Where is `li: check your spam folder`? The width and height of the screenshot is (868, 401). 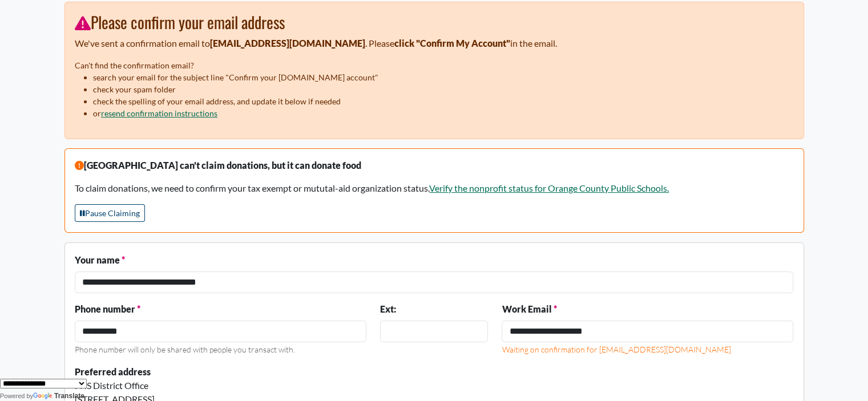
li: check your spam folder is located at coordinates (442, 89).